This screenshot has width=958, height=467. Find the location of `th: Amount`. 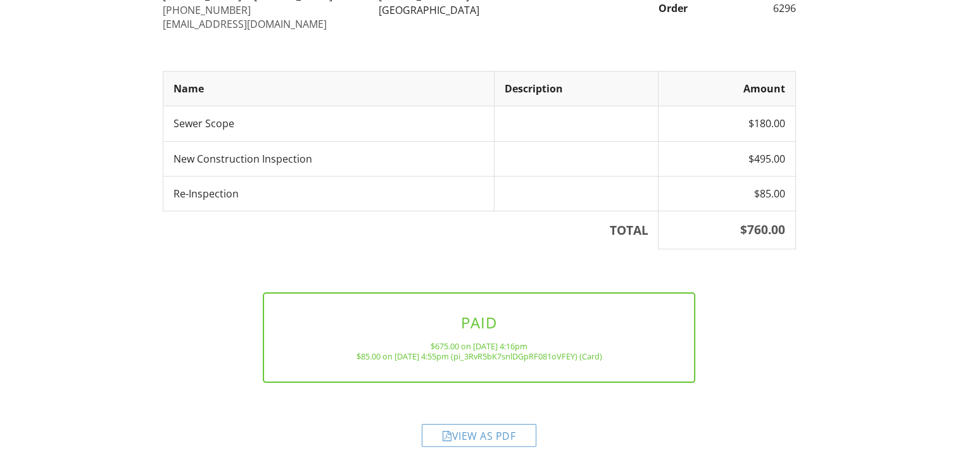

th: Amount is located at coordinates (727, 88).